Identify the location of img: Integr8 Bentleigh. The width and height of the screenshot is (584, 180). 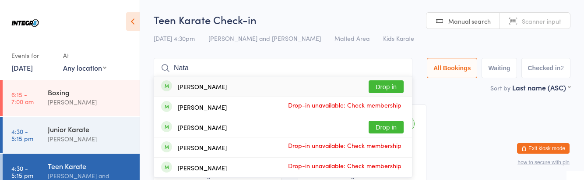
(25, 23).